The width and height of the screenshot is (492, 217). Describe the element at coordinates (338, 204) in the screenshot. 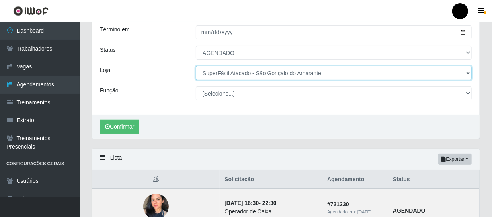

I see `strong: # 721230` at that location.